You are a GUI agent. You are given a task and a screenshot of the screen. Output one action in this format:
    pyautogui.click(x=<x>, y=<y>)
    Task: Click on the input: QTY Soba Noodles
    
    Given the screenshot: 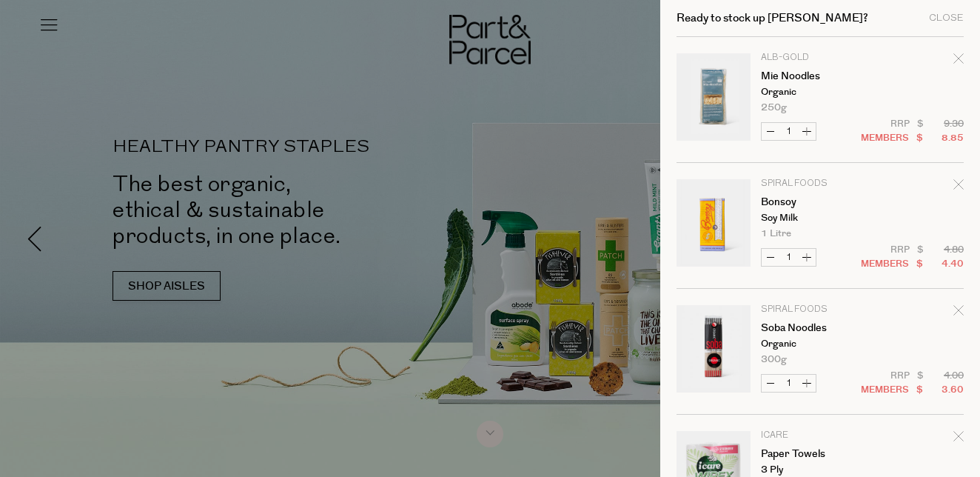 What is the action you would take?
    pyautogui.click(x=789, y=383)
    